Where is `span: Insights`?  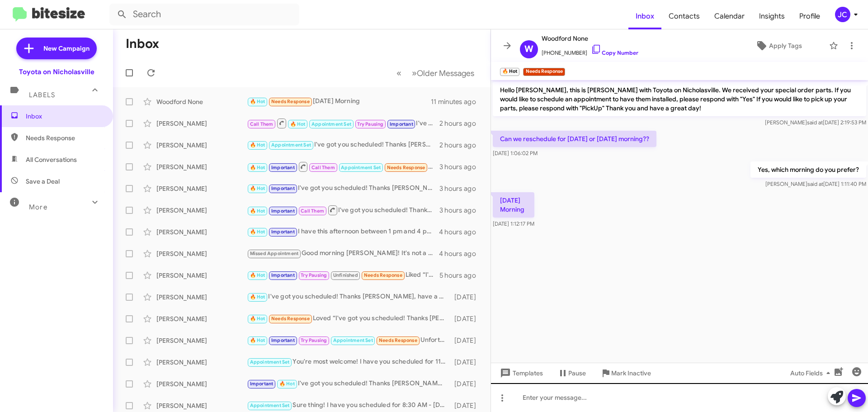 span: Insights is located at coordinates (771, 17).